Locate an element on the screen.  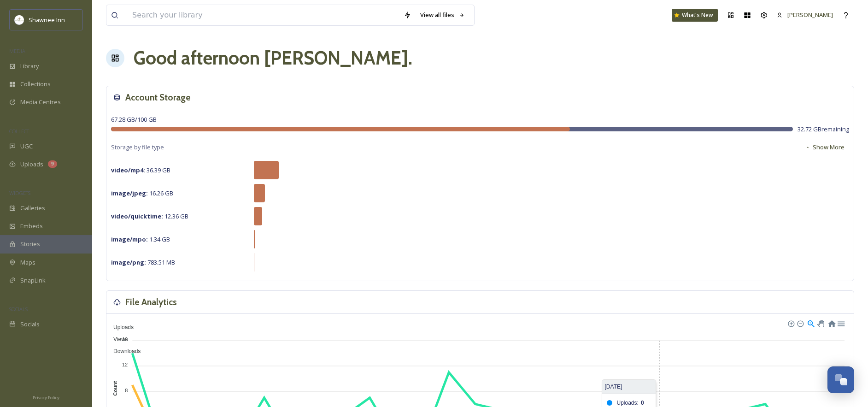
div: What's New is located at coordinates (695, 15).